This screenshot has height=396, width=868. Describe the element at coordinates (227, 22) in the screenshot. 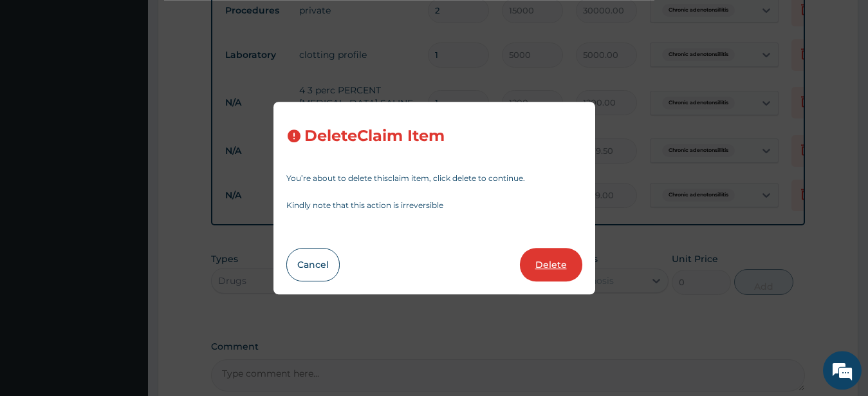

I see `div: Minimize live chat window` at that location.